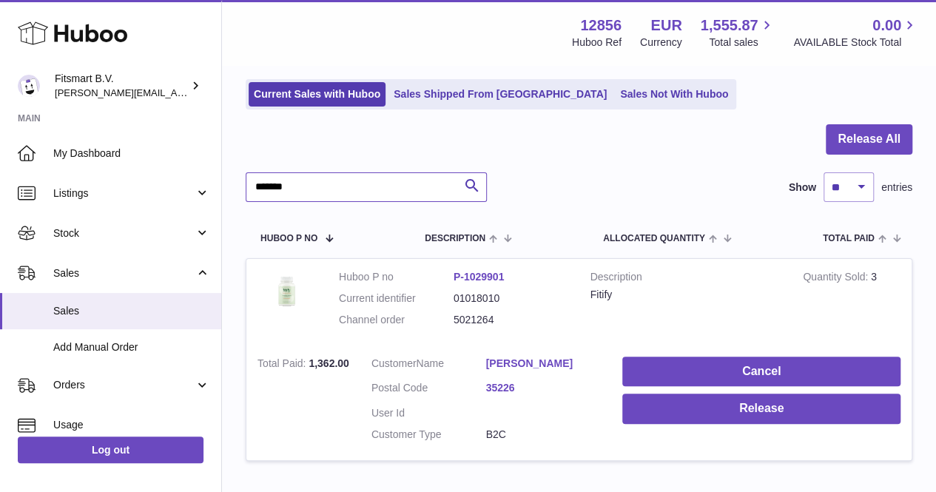  I want to click on div: Huboo Ref, so click(596, 42).